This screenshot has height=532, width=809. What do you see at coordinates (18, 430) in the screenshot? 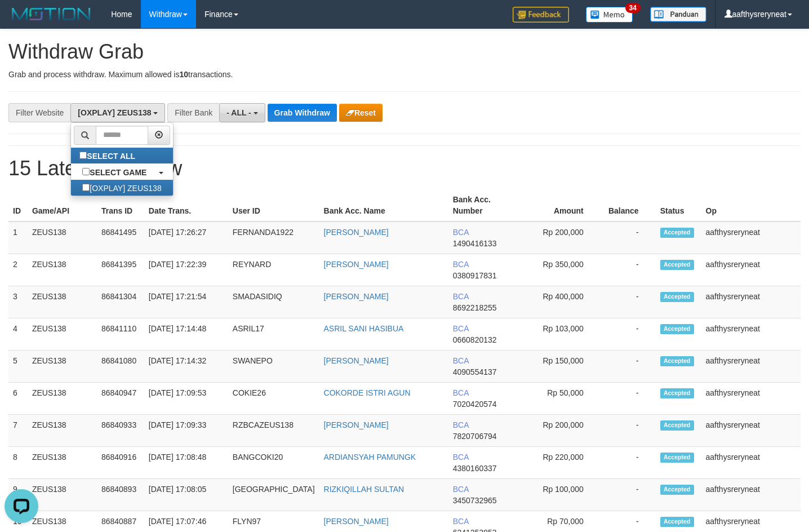
I see `td: 7` at bounding box center [18, 430].